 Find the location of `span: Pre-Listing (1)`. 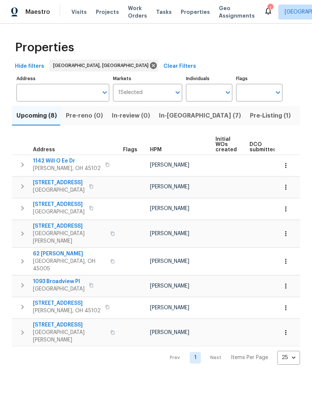

span: Pre-Listing (1) is located at coordinates (270, 116).